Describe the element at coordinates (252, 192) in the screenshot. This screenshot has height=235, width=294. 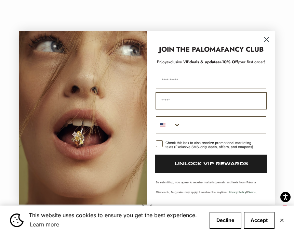
I see `a: Terms` at that location.